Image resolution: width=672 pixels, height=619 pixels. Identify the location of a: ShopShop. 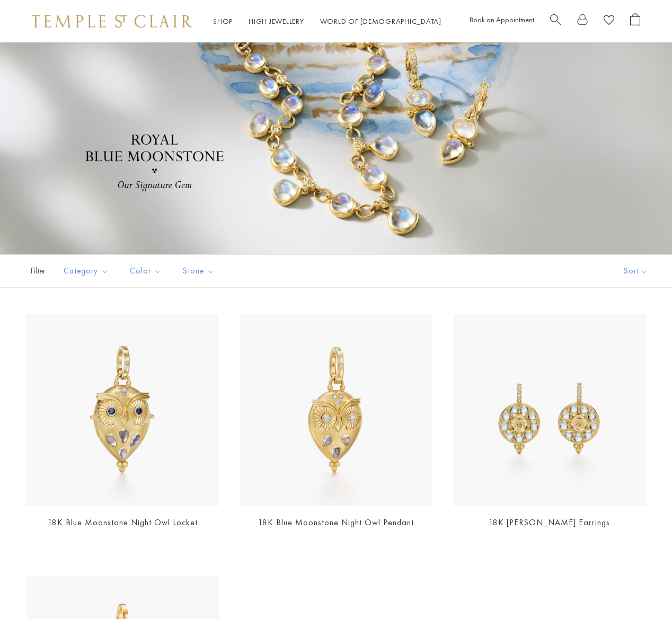
(222, 21).